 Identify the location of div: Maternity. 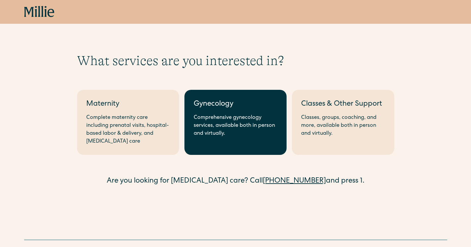
(128, 104).